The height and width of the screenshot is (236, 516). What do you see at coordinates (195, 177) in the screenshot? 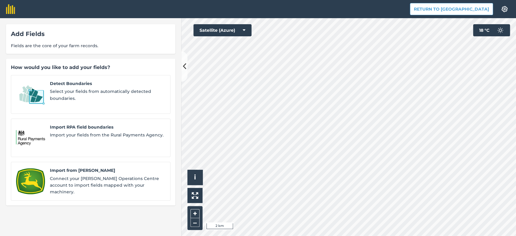
I see `button: i` at bounding box center [195, 177].